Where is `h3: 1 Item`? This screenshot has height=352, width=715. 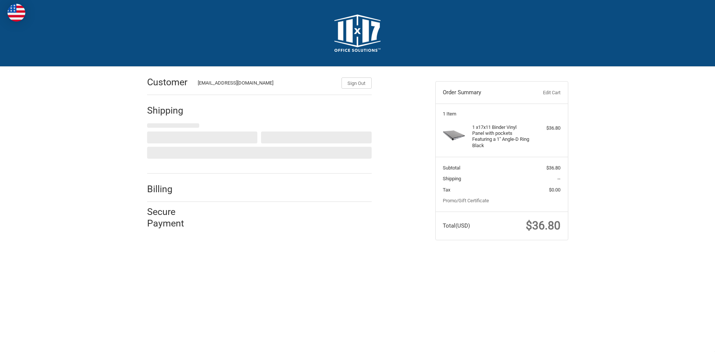 h3: 1 Item is located at coordinates (502, 114).